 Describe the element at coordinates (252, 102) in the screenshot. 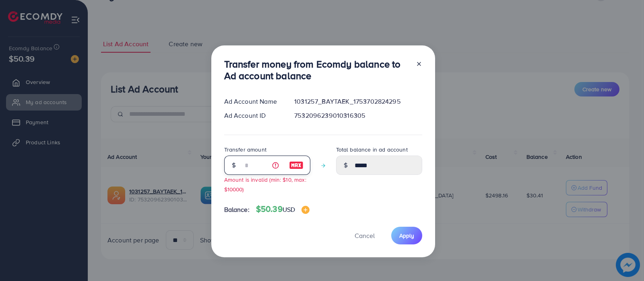

I see `div: Ad Account Name` at that location.